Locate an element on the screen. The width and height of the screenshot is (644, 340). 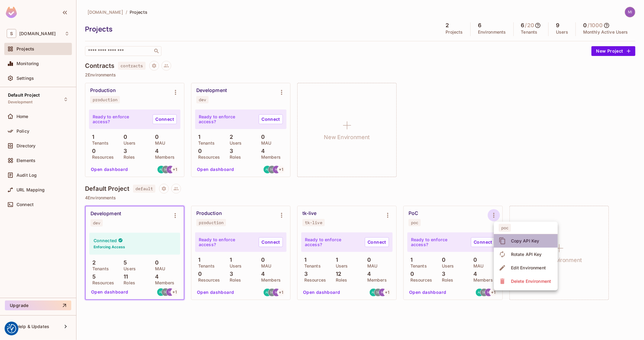
span: poc is located at coordinates (505, 227).